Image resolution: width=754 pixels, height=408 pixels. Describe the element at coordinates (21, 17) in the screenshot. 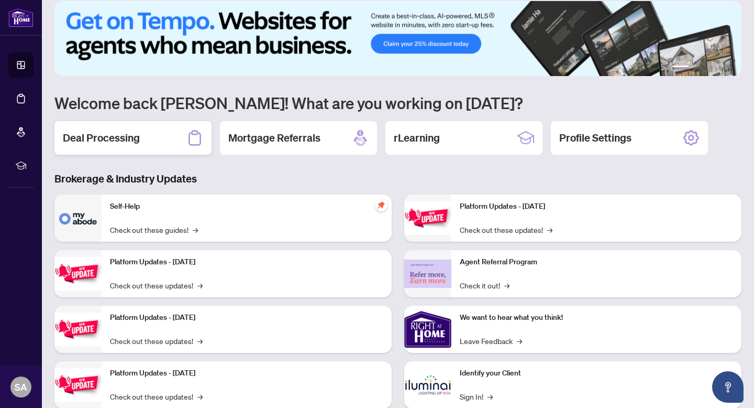

I see `img: logo` at that location.